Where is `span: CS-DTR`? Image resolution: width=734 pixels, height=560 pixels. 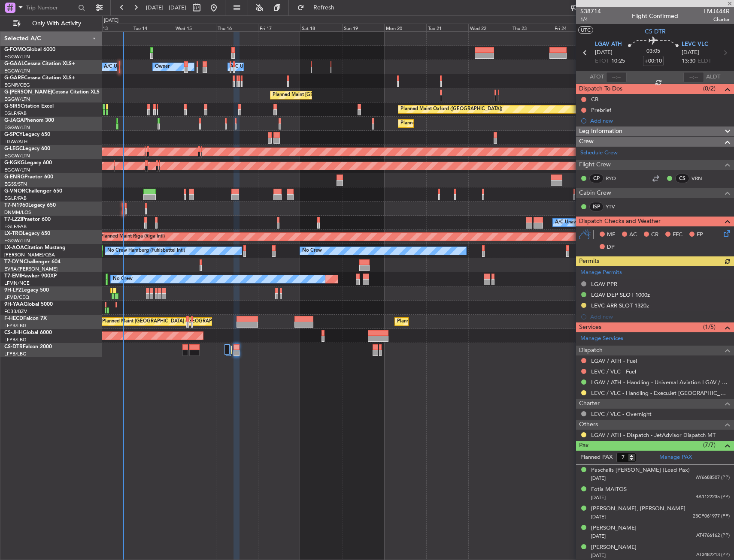
span: CS-DTR is located at coordinates (655, 32).